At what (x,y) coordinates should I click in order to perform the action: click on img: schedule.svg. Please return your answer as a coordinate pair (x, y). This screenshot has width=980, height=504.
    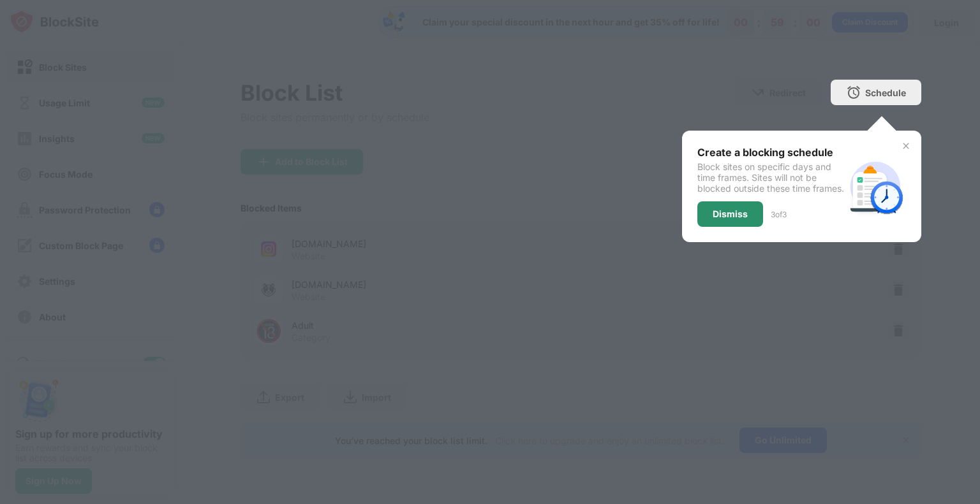
    Looking at the image, I should click on (876, 187).